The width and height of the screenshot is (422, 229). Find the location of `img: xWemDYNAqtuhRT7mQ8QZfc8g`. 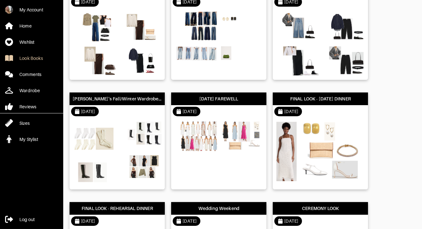

img: xWemDYNAqtuhRT7mQ8QZfc8g is located at coordinates (9, 10).